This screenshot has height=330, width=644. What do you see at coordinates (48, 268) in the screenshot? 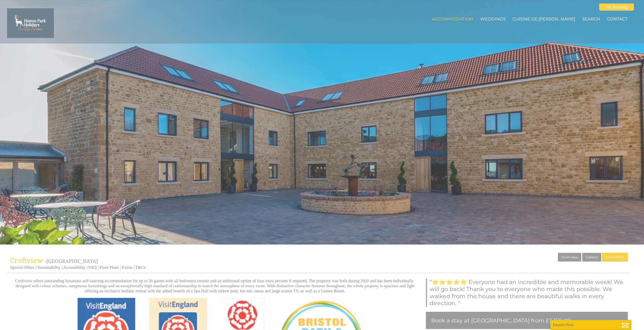
I see `a: Sustainability` at bounding box center [48, 268].